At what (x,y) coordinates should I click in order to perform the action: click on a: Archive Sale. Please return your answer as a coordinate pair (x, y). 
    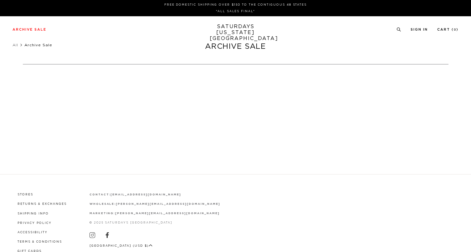
    Looking at the image, I should click on (29, 29).